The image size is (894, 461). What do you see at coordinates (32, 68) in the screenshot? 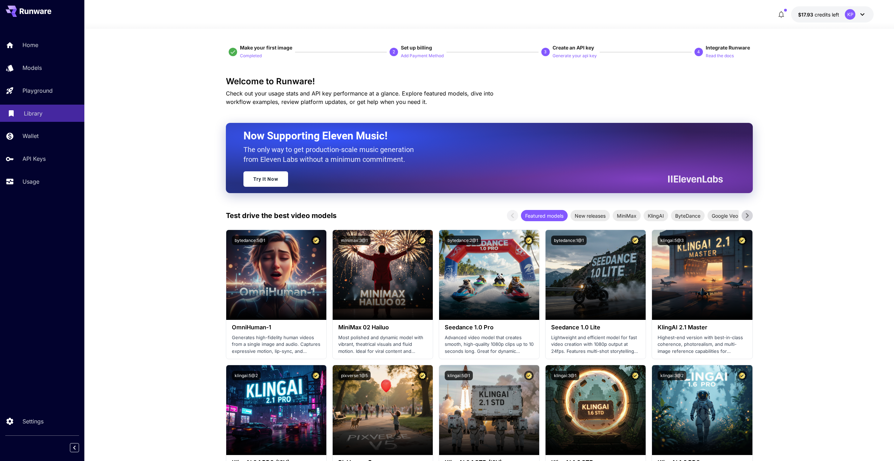
I see `p: Models` at bounding box center [32, 68].